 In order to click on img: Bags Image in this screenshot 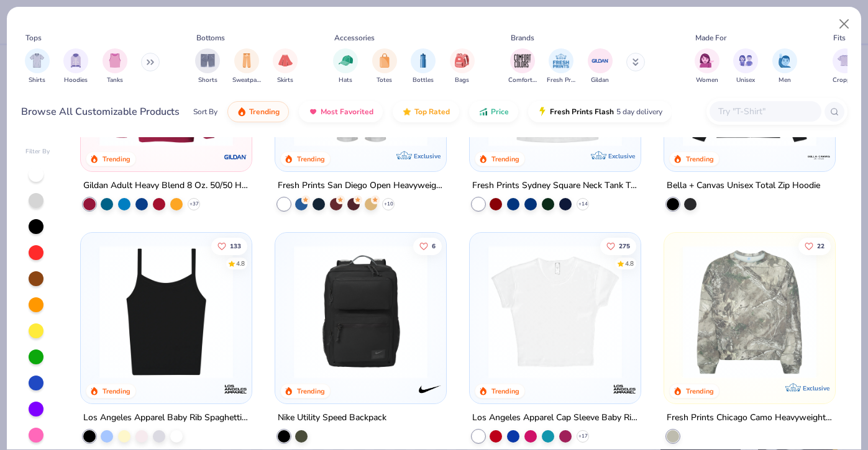, I will do `click(462, 60)`.